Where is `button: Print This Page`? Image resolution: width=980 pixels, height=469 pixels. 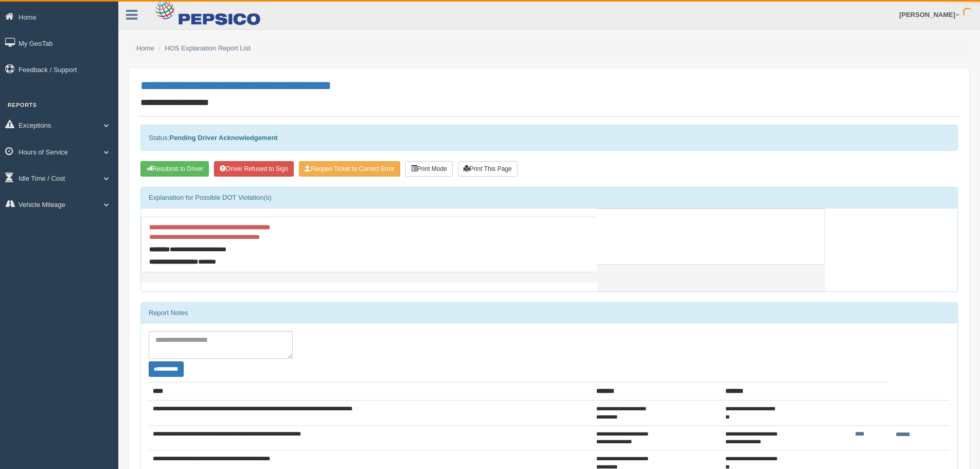 button: Print This Page is located at coordinates (488, 169).